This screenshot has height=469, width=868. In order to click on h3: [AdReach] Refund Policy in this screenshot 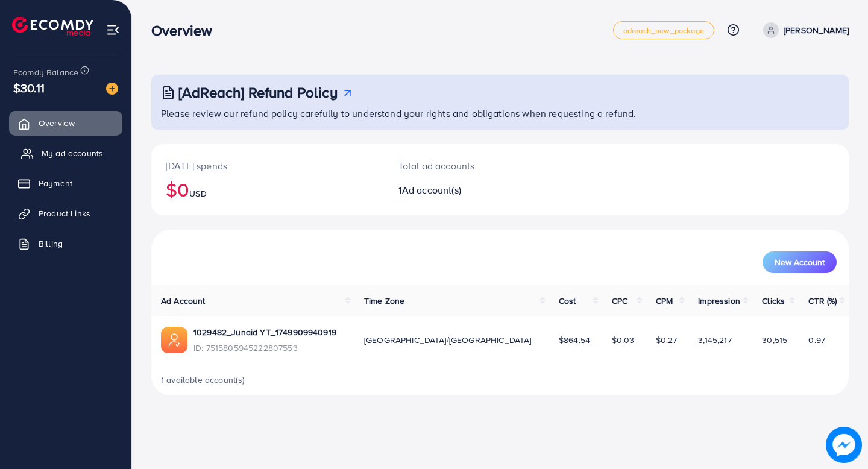, I will do `click(258, 92)`.